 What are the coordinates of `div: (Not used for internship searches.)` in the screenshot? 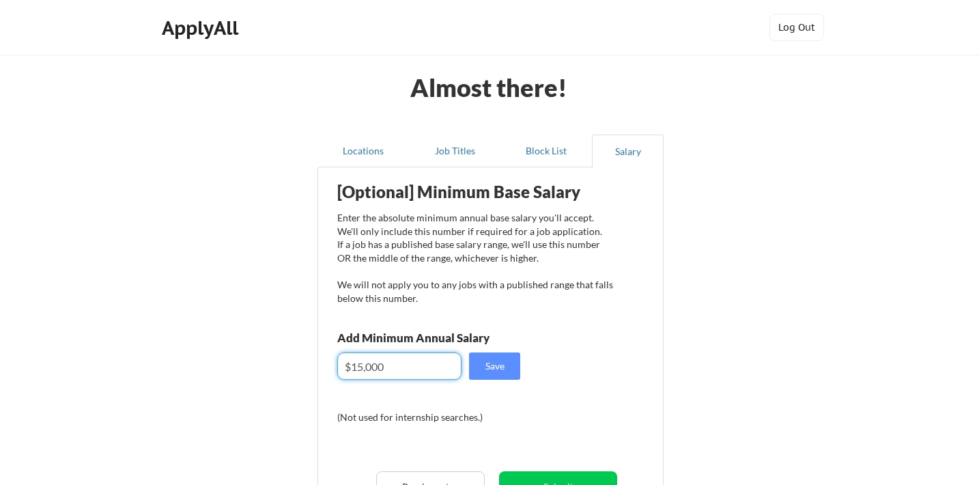 It's located at (430, 417).